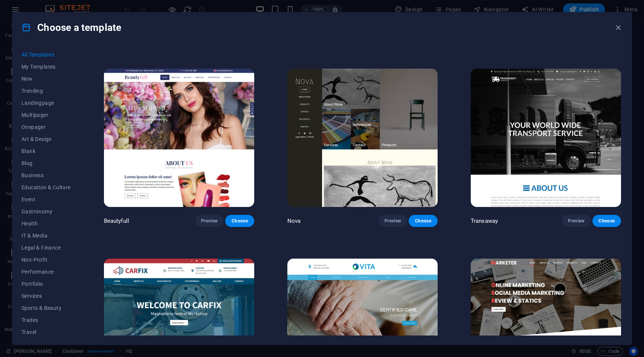 Image resolution: width=644 pixels, height=357 pixels. What do you see at coordinates (46, 332) in the screenshot?
I see `span: Travel` at bounding box center [46, 332].